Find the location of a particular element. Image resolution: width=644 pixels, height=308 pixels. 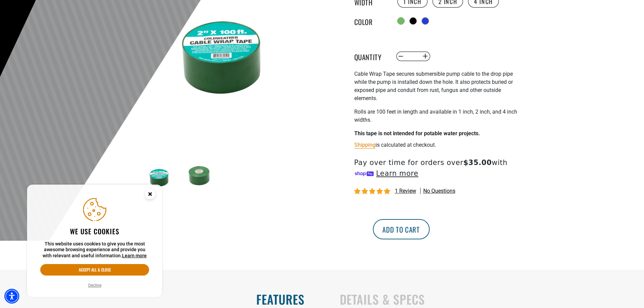

aside: Cookie Consent is located at coordinates (95, 241).